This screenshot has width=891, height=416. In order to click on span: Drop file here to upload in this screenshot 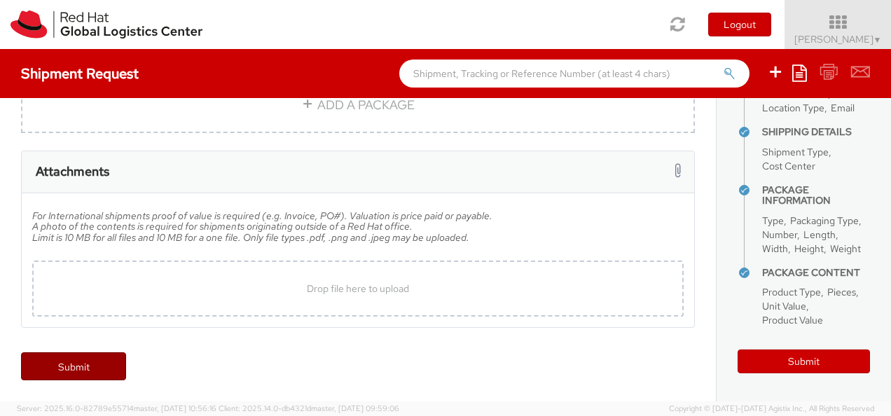, I will do `click(358, 288)`.